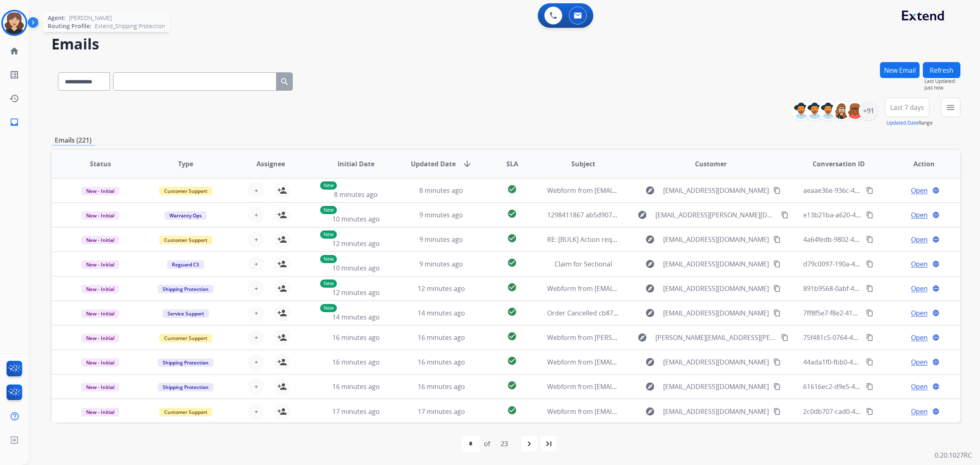 This screenshot has width=980, height=465. I want to click on span: 10 minutes ago, so click(356, 219).